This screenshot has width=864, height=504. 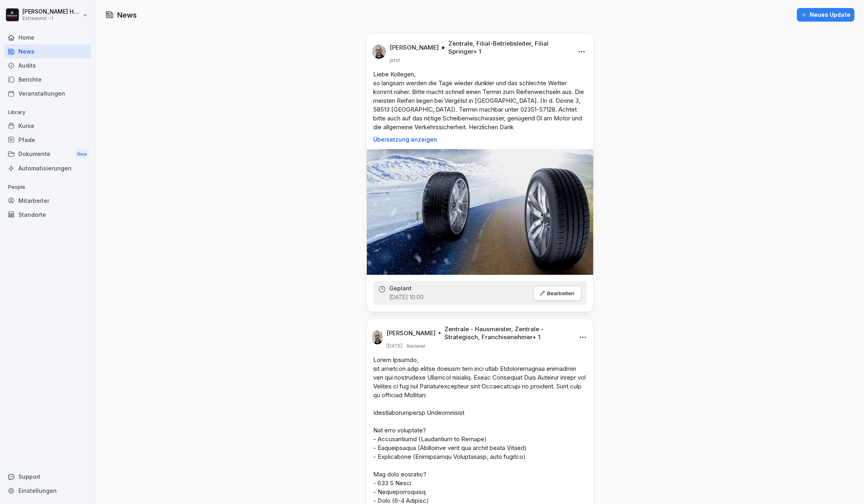 What do you see at coordinates (82, 154) in the screenshot?
I see `div: New` at bounding box center [82, 154].